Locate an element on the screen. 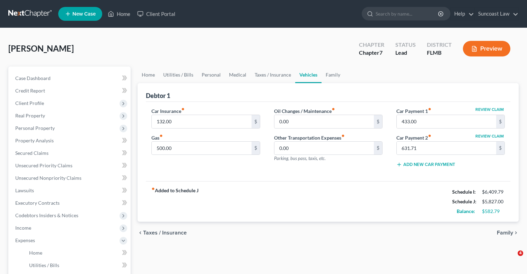  span: Client Profile is located at coordinates (29, 103).